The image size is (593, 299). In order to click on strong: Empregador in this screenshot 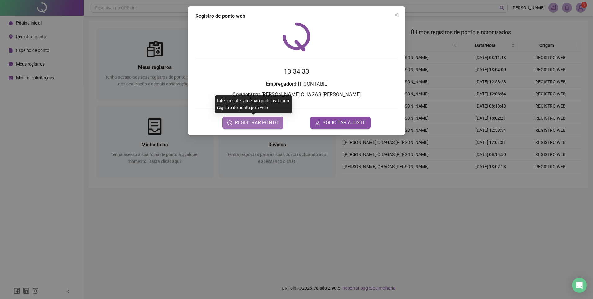, I will do `click(280, 84)`.